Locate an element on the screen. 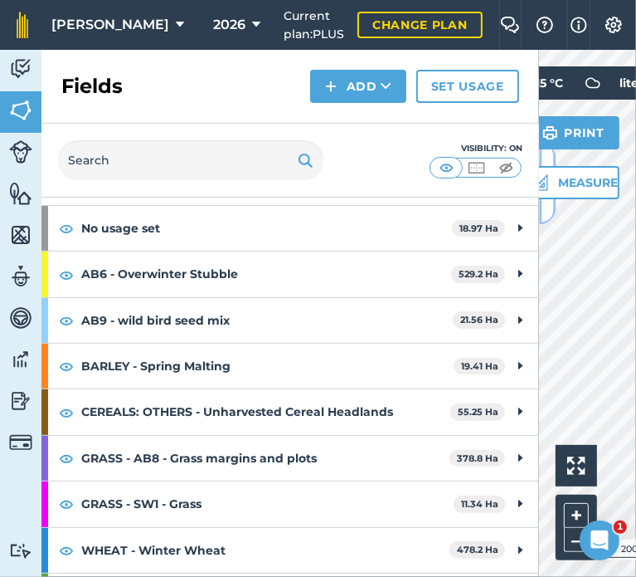 The height and width of the screenshot is (577, 636). div: GRASS - SW1 - Grass11.34 Ha is located at coordinates (290, 504).